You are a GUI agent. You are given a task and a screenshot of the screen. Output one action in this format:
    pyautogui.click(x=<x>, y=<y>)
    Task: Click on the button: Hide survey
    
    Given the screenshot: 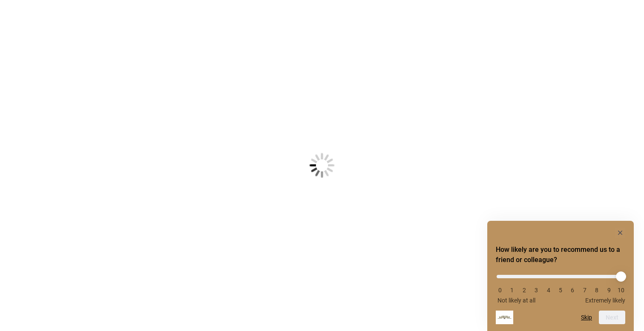 What is the action you would take?
    pyautogui.click(x=621, y=233)
    